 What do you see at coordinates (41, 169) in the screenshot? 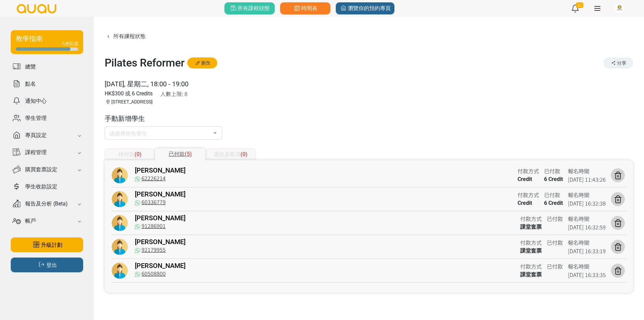
I see `div: 購買套票設定` at bounding box center [41, 169].